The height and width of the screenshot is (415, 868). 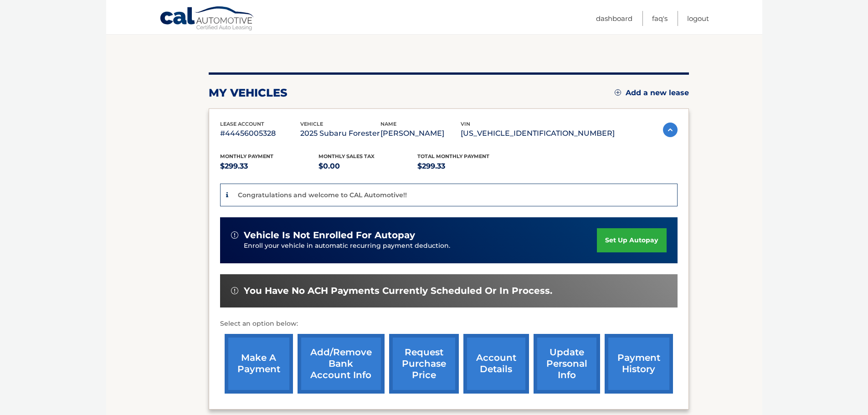 I want to click on a: Add a new lease, so click(x=652, y=93).